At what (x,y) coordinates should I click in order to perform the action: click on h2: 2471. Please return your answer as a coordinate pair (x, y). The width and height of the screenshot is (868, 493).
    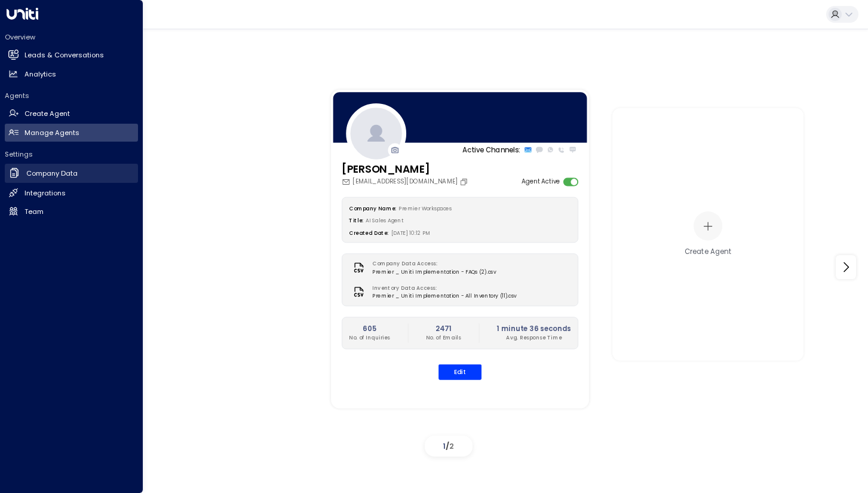
    Looking at the image, I should click on (443, 328).